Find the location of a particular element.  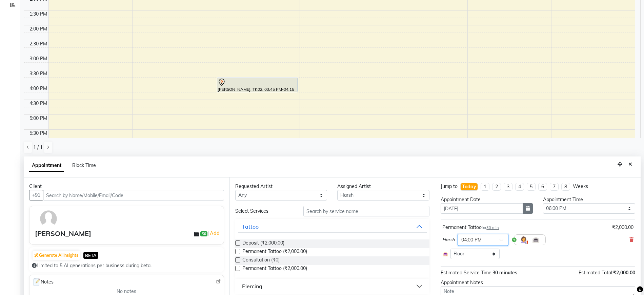

li: 5 is located at coordinates (532, 187).